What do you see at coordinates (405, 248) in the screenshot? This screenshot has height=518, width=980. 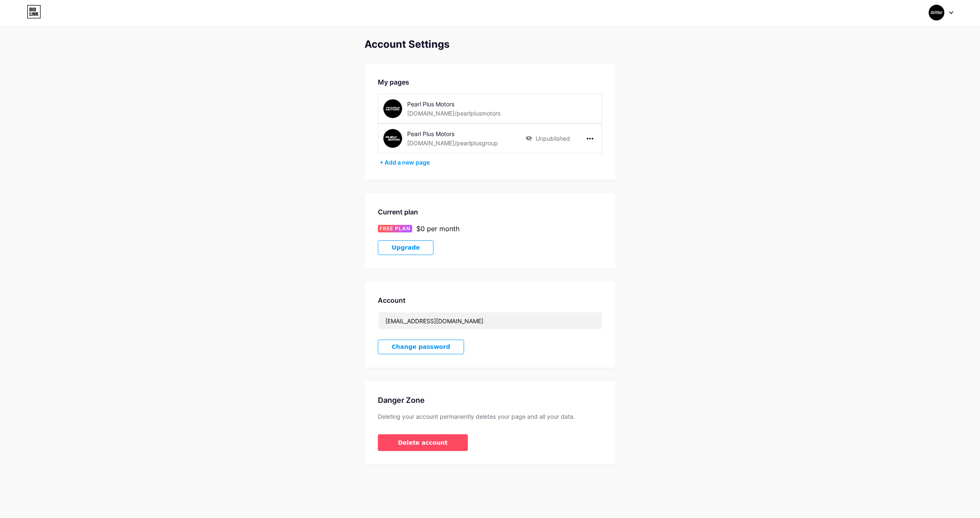 I see `button: Upgrade` at bounding box center [405, 248].